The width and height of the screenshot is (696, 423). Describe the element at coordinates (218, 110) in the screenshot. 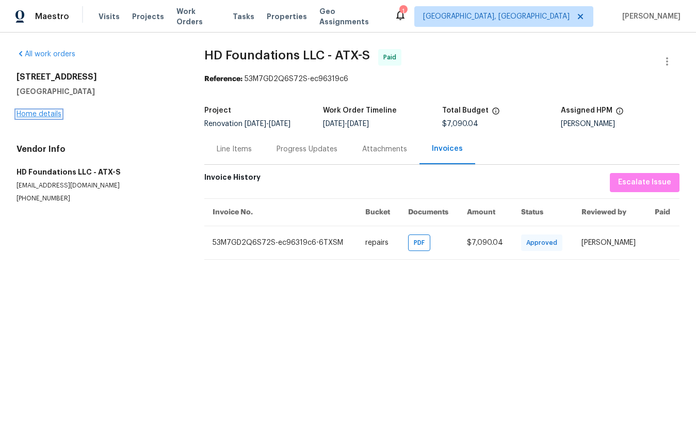

I see `h5: Project` at that location.